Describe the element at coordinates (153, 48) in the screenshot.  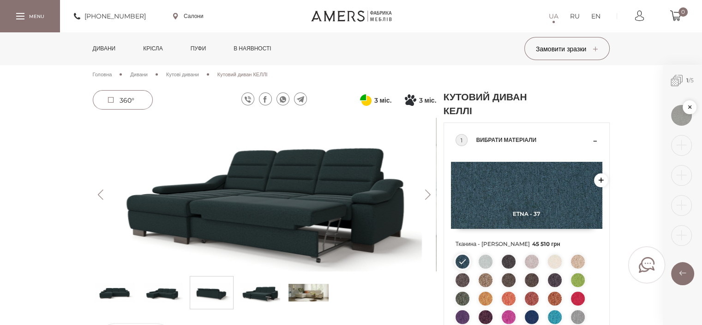
I see `a: Крісла` at that location.